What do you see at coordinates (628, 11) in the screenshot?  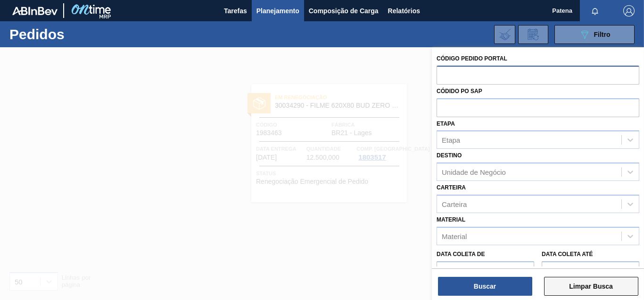 I see `img: Logout` at bounding box center [628, 11].